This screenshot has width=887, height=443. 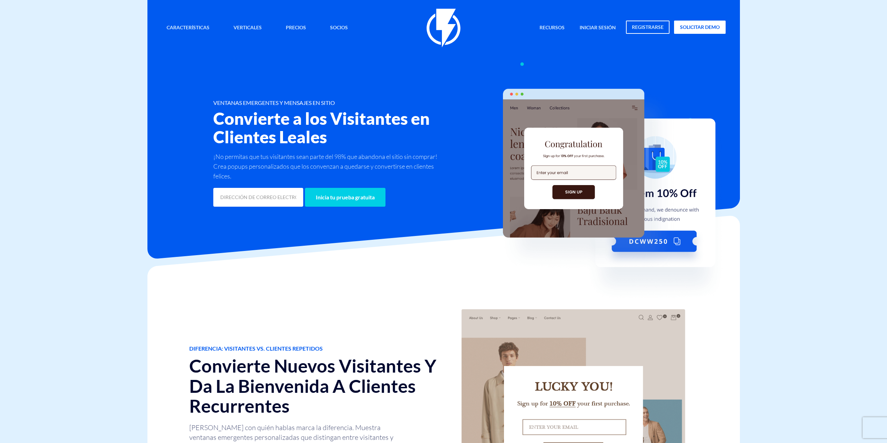 What do you see at coordinates (326, 128) in the screenshot?
I see `h2: Convierte a los Visitantes en Clientes Leales` at bounding box center [326, 128].